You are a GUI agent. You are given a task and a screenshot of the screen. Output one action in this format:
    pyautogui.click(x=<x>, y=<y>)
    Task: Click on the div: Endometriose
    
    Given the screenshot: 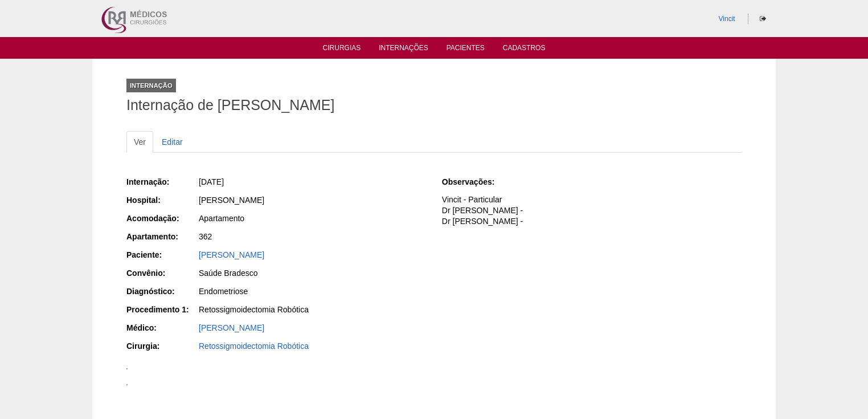 What is the action you would take?
    pyautogui.click(x=312, y=291)
    